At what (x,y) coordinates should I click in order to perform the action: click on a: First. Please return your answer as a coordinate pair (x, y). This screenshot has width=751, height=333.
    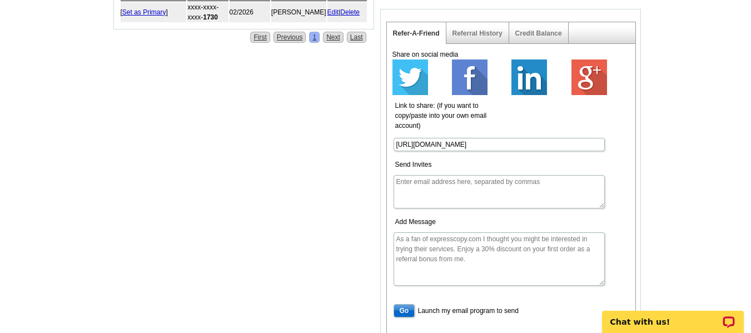
    Looking at the image, I should click on (260, 37).